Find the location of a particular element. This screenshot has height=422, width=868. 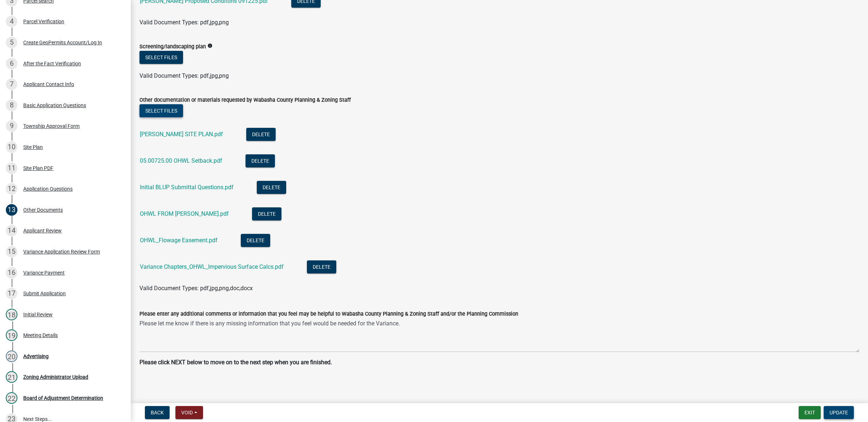

button: Update is located at coordinates (839, 413).